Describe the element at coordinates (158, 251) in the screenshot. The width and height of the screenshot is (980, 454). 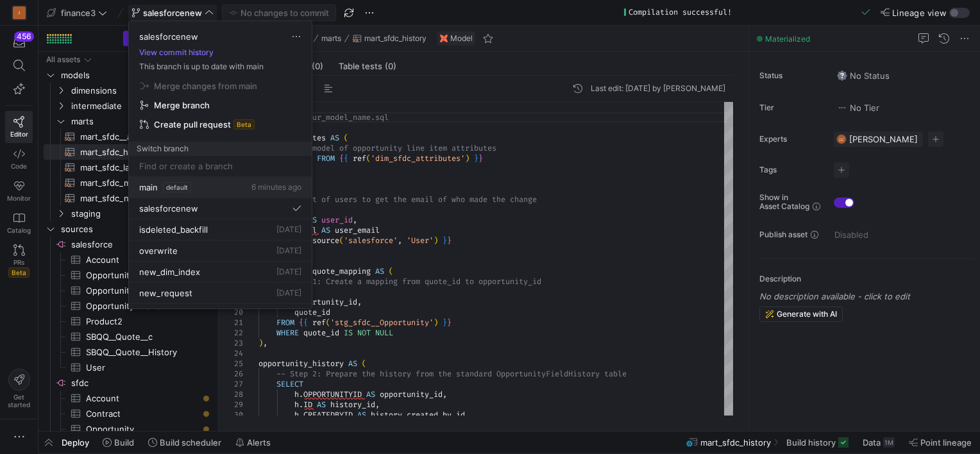
I see `span: overwrite` at that location.